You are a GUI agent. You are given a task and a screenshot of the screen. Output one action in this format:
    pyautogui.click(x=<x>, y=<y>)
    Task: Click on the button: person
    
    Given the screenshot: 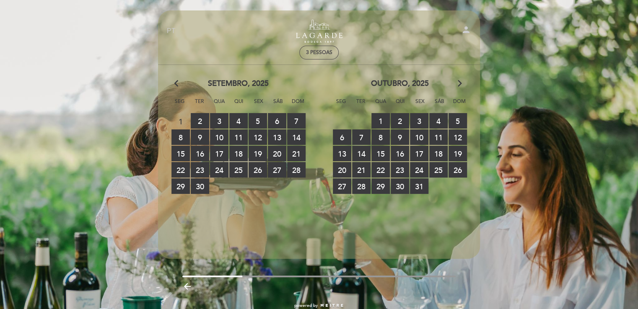 What is the action you would take?
    pyautogui.click(x=466, y=31)
    